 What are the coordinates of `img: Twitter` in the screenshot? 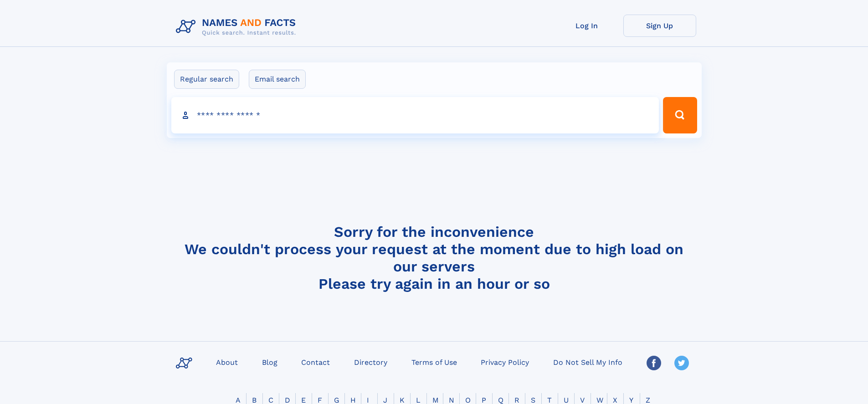 It's located at (682, 363).